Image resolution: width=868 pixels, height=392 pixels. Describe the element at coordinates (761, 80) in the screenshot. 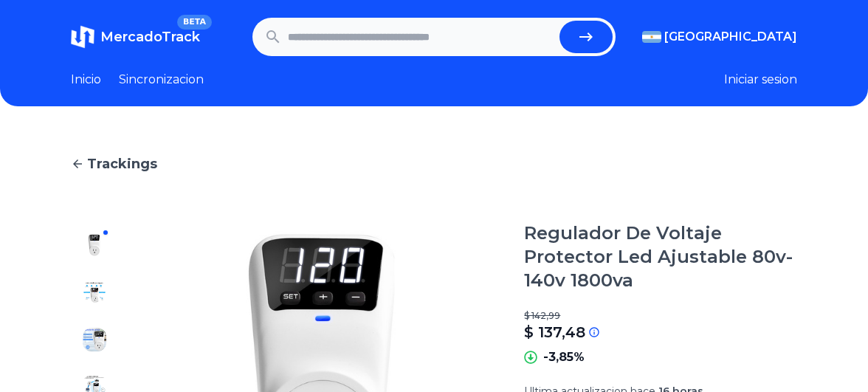

I see `button: Iniciar sesion` at that location.